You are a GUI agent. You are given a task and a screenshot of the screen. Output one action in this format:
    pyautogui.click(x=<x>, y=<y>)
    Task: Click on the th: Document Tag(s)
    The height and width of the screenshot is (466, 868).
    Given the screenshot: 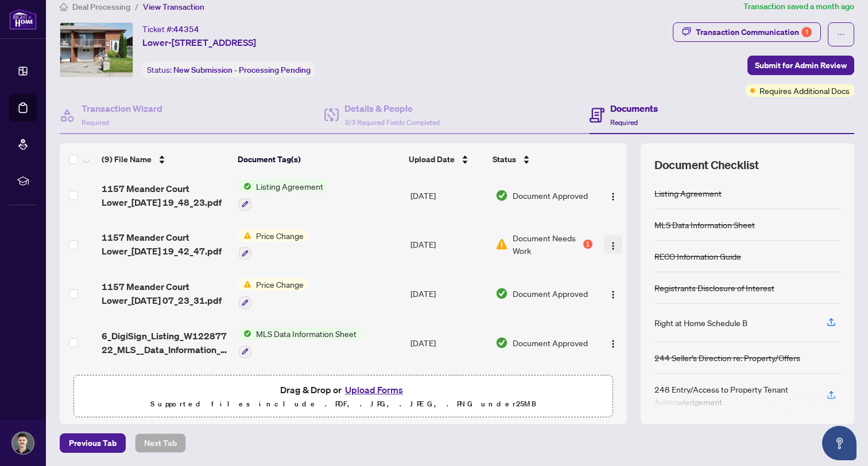 What is the action you would take?
    pyautogui.click(x=318, y=159)
    